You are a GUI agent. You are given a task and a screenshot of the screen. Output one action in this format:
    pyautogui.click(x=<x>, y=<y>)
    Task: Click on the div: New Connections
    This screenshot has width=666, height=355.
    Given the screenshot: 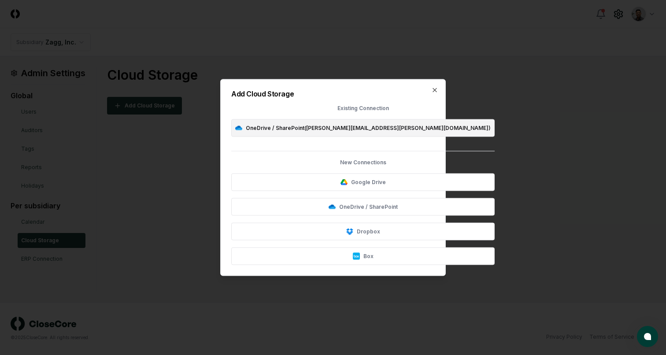 What is the action you would take?
    pyautogui.click(x=363, y=162)
    